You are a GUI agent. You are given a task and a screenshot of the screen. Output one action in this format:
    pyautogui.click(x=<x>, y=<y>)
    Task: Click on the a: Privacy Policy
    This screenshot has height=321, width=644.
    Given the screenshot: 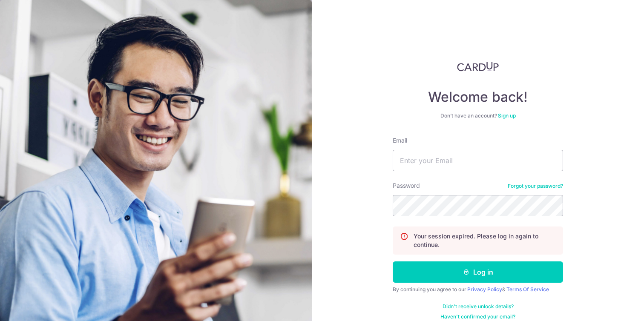 What is the action you would take?
    pyautogui.click(x=485, y=289)
    